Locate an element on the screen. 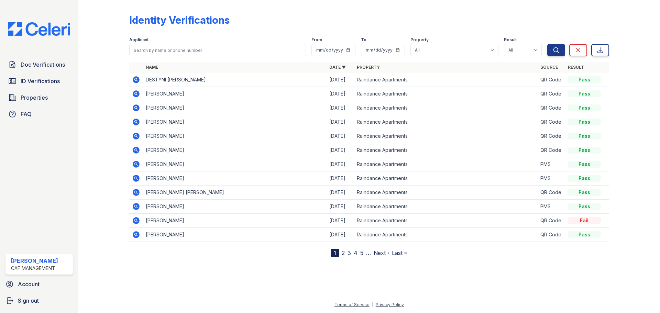  button: Sign out is located at coordinates (39, 301).